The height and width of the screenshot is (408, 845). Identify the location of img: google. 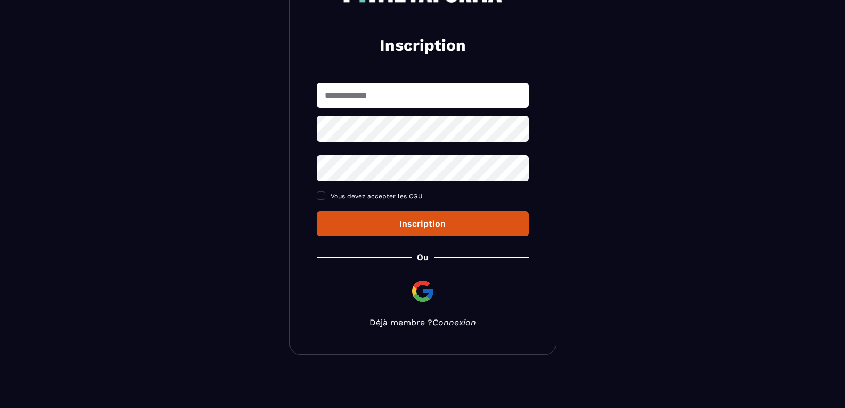
(423, 291).